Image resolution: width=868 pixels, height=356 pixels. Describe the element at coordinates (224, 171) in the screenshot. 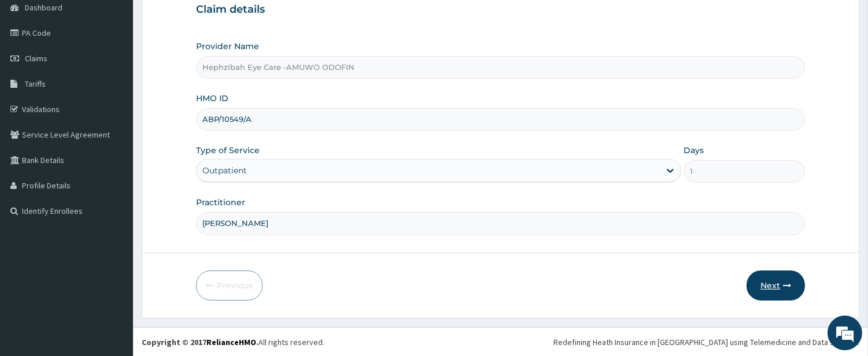

I see `div: Outpatient` at that location.